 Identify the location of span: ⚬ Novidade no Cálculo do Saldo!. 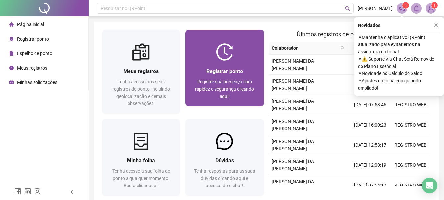
(399, 73).